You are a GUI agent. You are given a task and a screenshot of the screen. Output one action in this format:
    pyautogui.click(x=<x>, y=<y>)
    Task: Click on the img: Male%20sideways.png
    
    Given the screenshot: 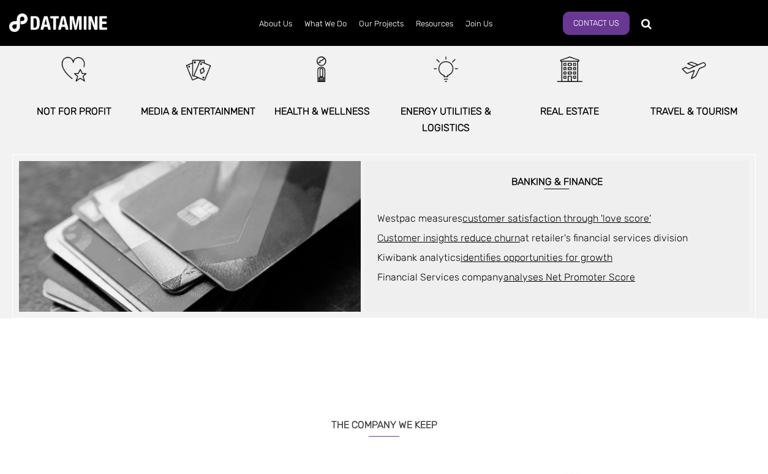 What is the action you would take?
    pyautogui.click(x=322, y=69)
    